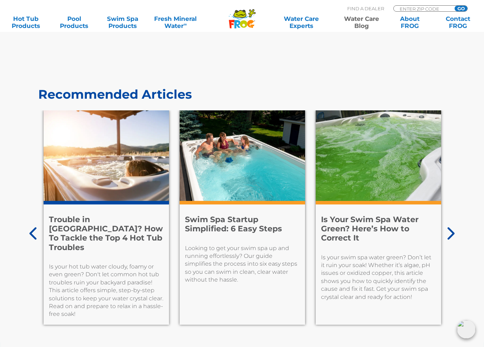  What do you see at coordinates (461, 8) in the screenshot?
I see `input: GO` at bounding box center [461, 8].